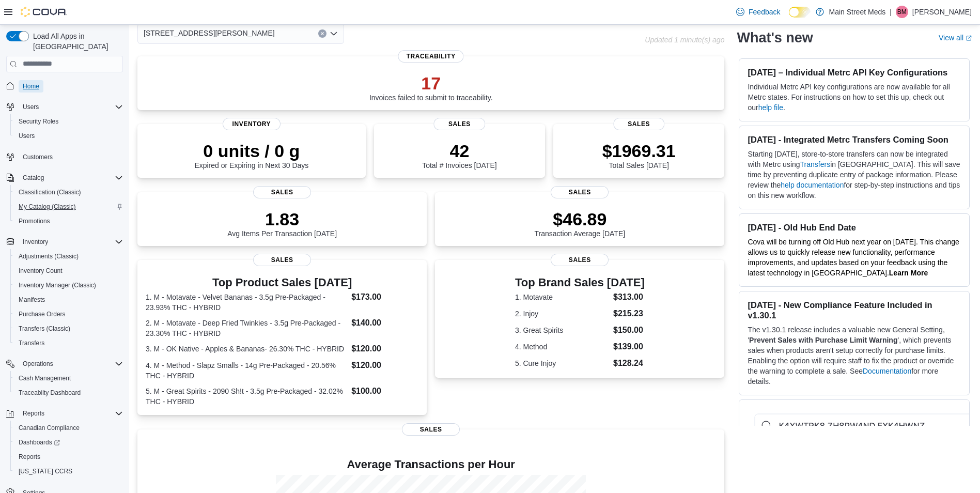  I want to click on dt: 2. Injoy, so click(562, 314).